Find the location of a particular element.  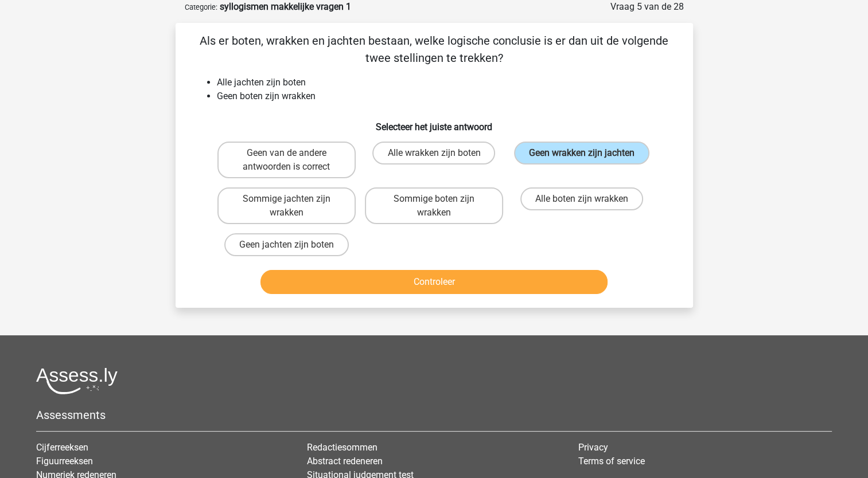

small: Categorie: is located at coordinates (201, 7).